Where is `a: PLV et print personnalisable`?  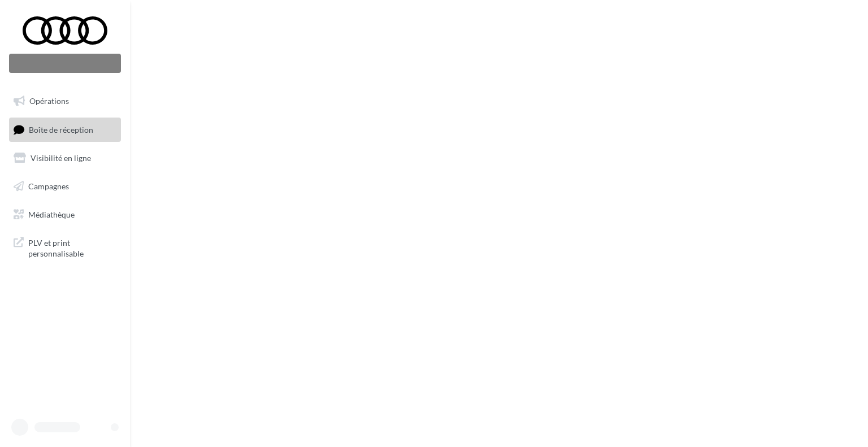 a: PLV et print personnalisable is located at coordinates (65, 247).